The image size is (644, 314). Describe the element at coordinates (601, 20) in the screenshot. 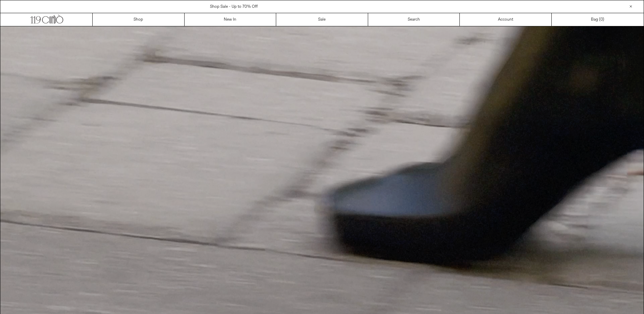

I see `span: 0` at that location.